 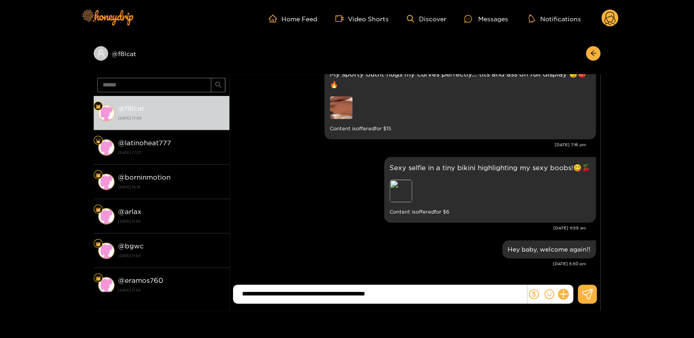 What do you see at coordinates (490, 190) in the screenshot?
I see `div: Aug. 23, 11:59 am` at bounding box center [490, 190].